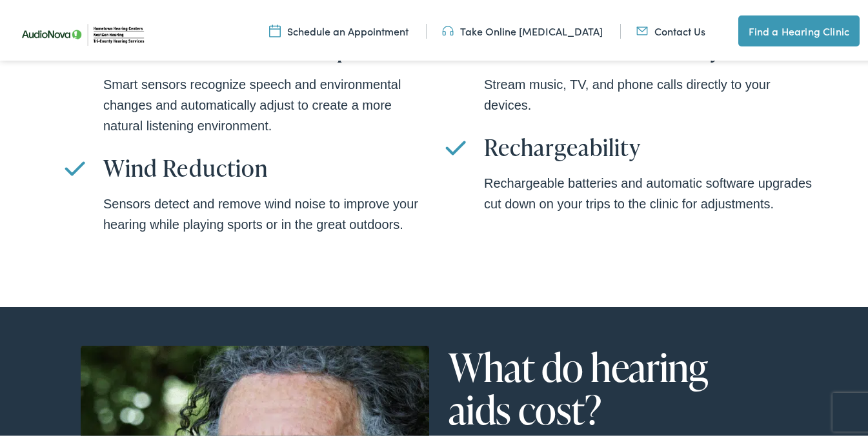 Image resolution: width=868 pixels, height=438 pixels. What do you see at coordinates (268, 102) in the screenshot?
I see `div: Smart sensors recognize speech and environmental changes and automatically adjust to create a mor...` at bounding box center [268, 102].